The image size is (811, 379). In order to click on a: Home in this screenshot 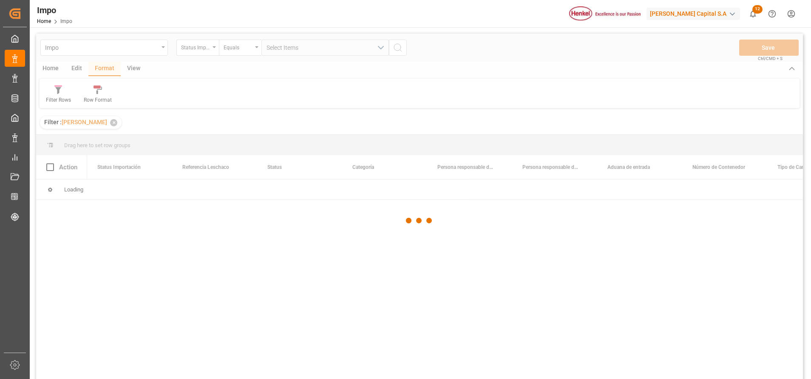, I will do `click(44, 21)`.